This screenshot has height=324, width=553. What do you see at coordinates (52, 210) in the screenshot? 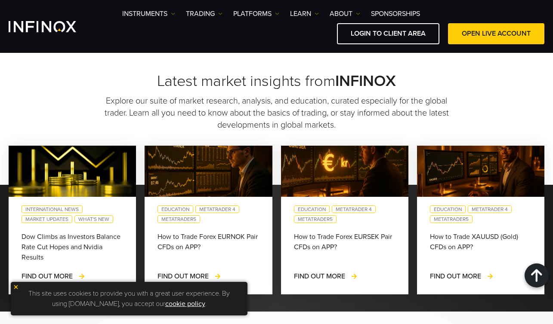
I see `a: International News` at bounding box center [52, 210].